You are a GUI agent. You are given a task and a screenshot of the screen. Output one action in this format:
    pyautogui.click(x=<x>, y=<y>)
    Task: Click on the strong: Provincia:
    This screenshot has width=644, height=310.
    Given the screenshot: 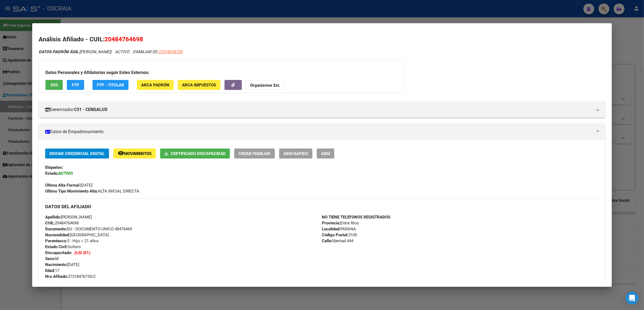 What is the action you would take?
    pyautogui.click(x=331, y=223)
    